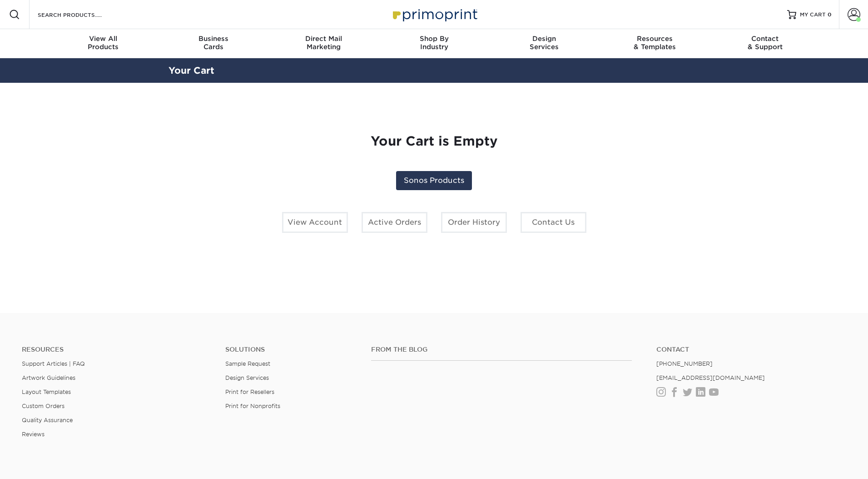 The height and width of the screenshot is (479, 868). Describe the element at coordinates (544, 44) in the screenshot. I see `a: DesignServices` at that location.